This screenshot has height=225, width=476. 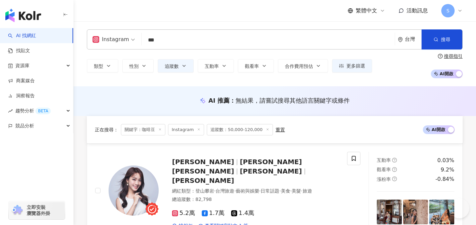 What do you see at coordinates (356, 66) in the screenshot?
I see `span: 更多篩選` at bounding box center [356, 66].